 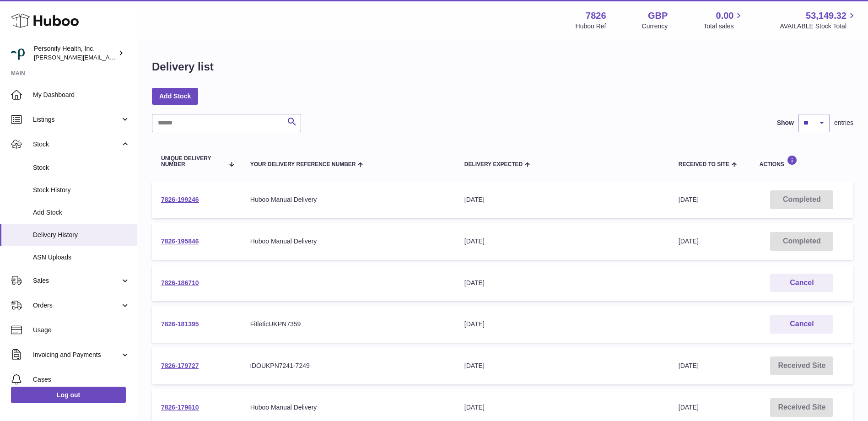 I want to click on a: 7826-195846, so click(x=180, y=241).